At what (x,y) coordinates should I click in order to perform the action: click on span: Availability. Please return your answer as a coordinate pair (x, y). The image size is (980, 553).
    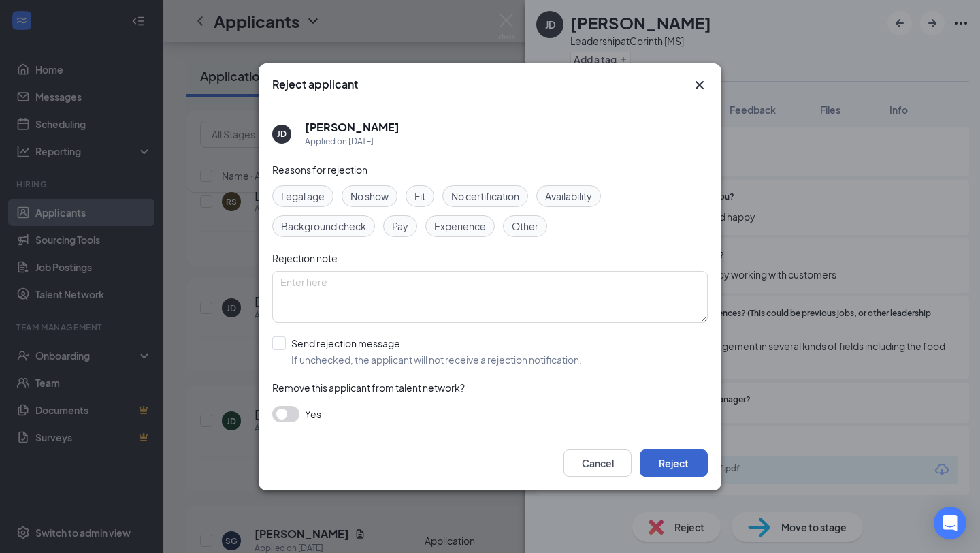
    Looking at the image, I should click on (568, 196).